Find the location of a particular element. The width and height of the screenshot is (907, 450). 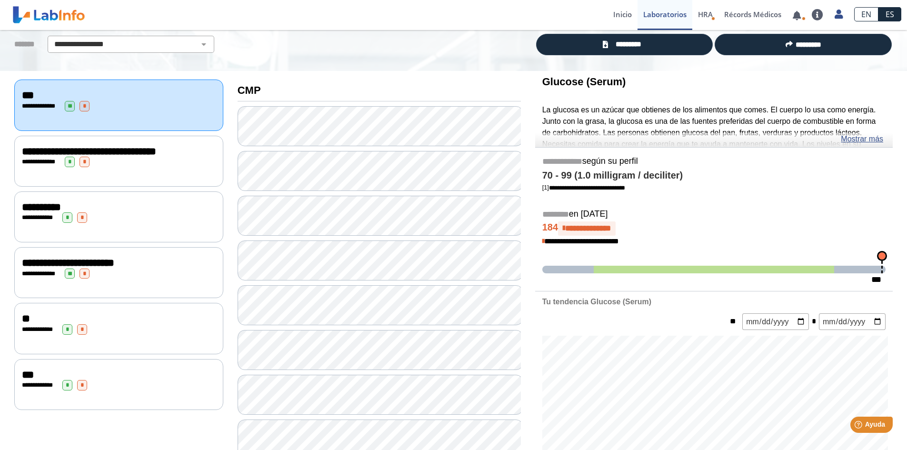

h4: 70 - 99 (1.0 milligram / deciliter) is located at coordinates (714, 176).